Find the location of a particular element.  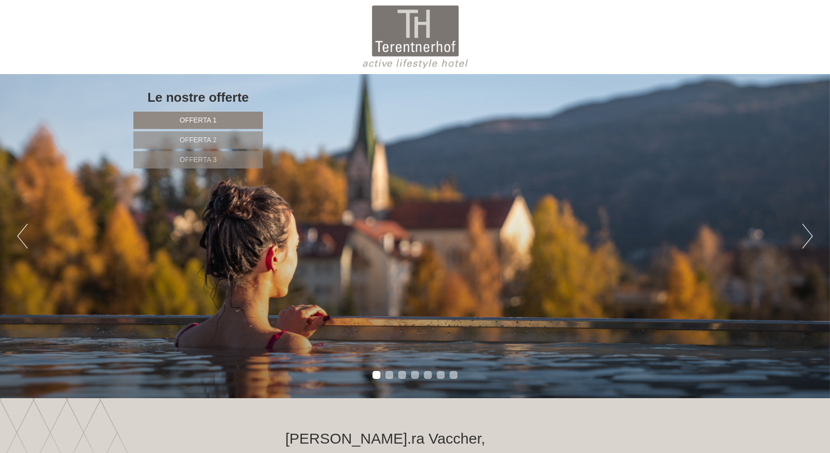

button: Previous is located at coordinates (22, 236).